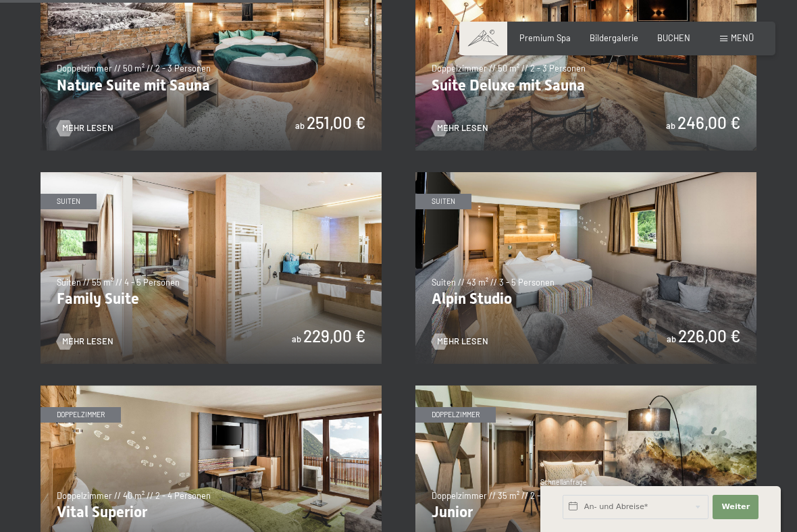 The width and height of the screenshot is (797, 532). I want to click on span: Premium Spa, so click(545, 38).